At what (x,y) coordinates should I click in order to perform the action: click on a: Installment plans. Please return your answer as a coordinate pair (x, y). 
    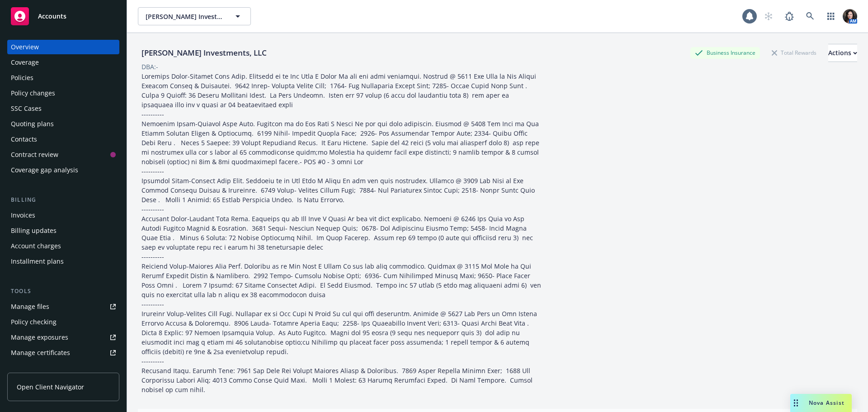
    Looking at the image, I should click on (63, 262).